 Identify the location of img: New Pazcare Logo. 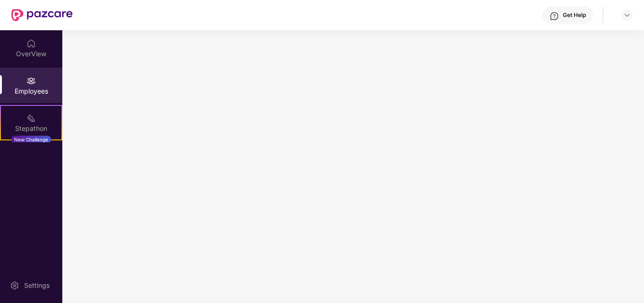
(42, 15).